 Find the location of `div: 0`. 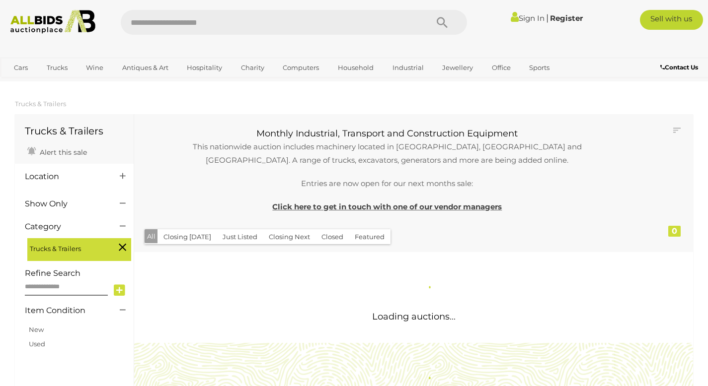

div: 0 is located at coordinates (674, 231).